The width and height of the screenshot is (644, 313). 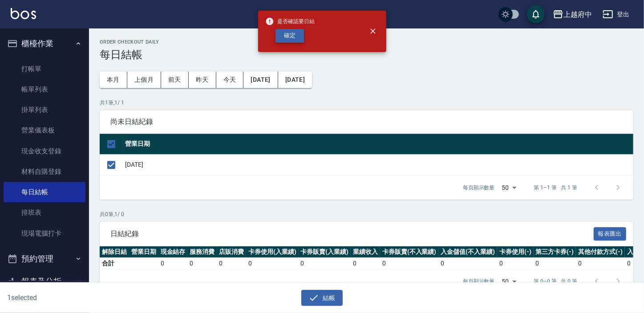 What do you see at coordinates (44, 69) in the screenshot?
I see `a: 打帳單` at bounding box center [44, 69].